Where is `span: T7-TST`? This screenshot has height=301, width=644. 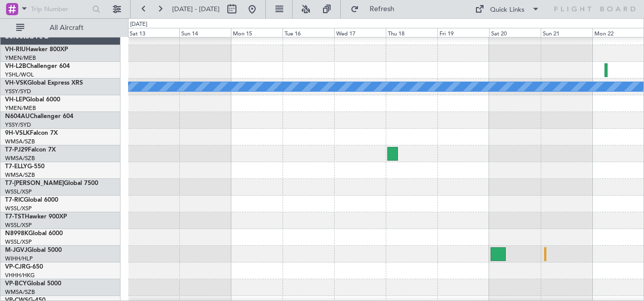
span: T7-TST is located at coordinates (14, 217).